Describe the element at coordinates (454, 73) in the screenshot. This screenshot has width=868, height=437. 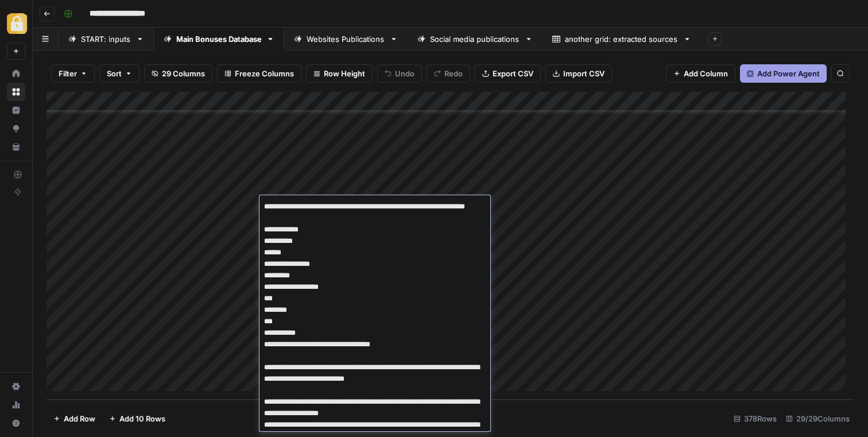
I see `span: Redo` at that location.